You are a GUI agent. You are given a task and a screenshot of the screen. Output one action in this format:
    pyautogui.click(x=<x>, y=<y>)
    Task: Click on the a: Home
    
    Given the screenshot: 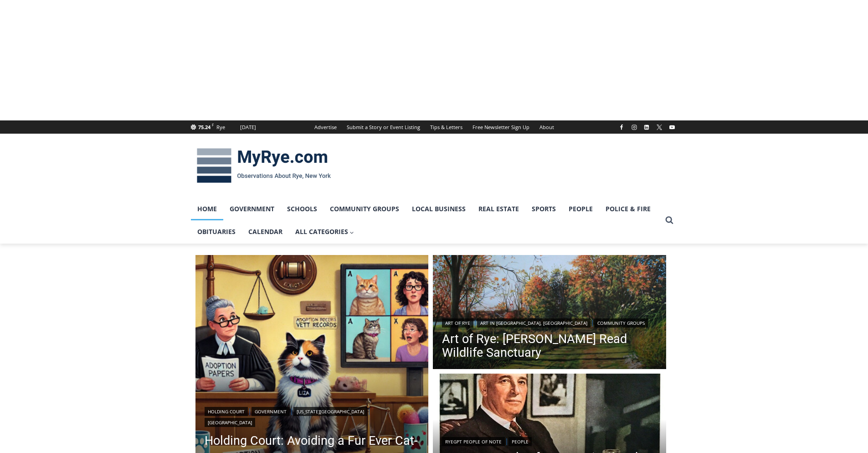 What is the action you would take?
    pyautogui.click(x=207, y=209)
    